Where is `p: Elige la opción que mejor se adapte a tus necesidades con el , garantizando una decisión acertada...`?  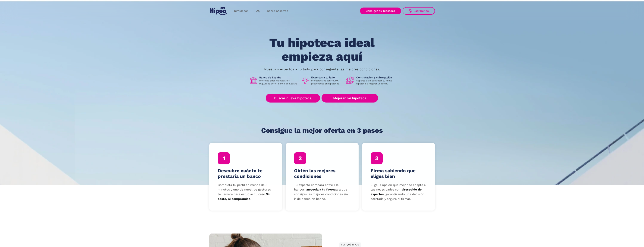
p: Elige la opción que mejor se adapte a tus necesidades con el , garantizando una decisión acertada... is located at coordinates (399, 192).